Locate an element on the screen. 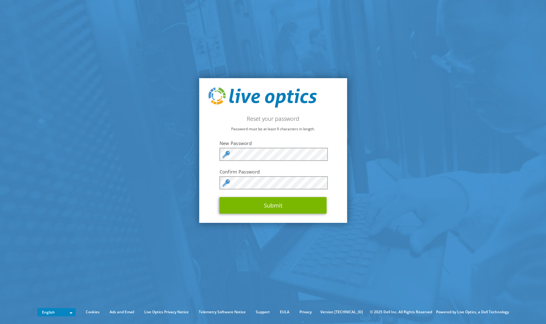 This screenshot has width=546, height=324. li: © 2025 Dell Inc. All Rights Reserved is located at coordinates (401, 312).